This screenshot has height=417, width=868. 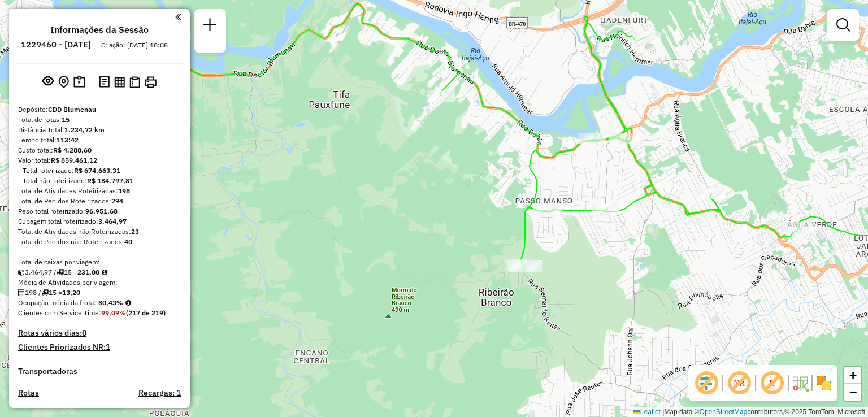 I want to click on strong: 1.234,72 km, so click(x=84, y=130).